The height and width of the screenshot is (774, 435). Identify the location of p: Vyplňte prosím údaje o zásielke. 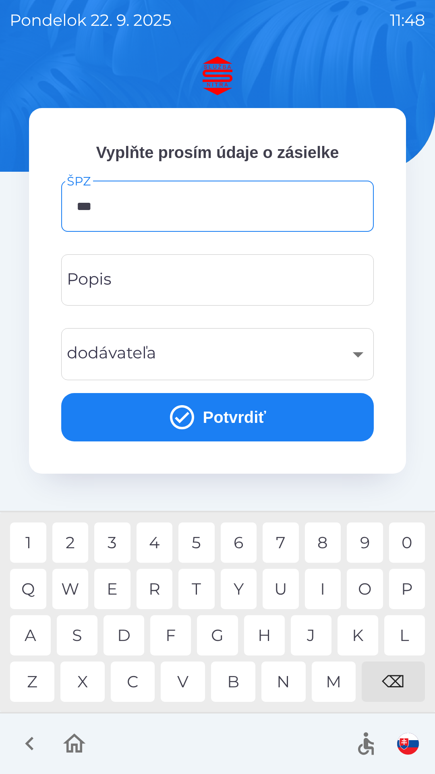
(218, 152).